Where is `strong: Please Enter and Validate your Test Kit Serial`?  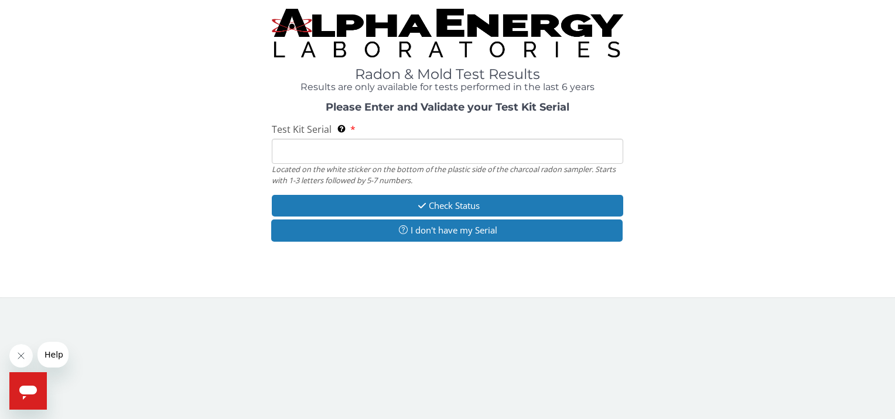 strong: Please Enter and Validate your Test Kit Serial is located at coordinates (447, 107).